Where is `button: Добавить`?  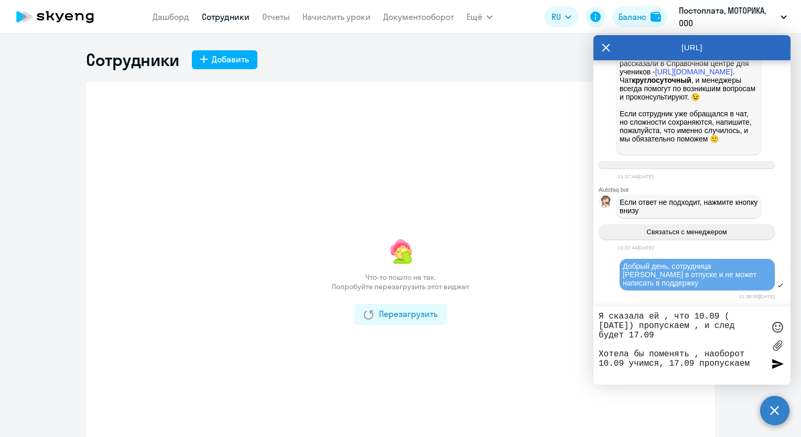
button: Добавить is located at coordinates (225, 60).